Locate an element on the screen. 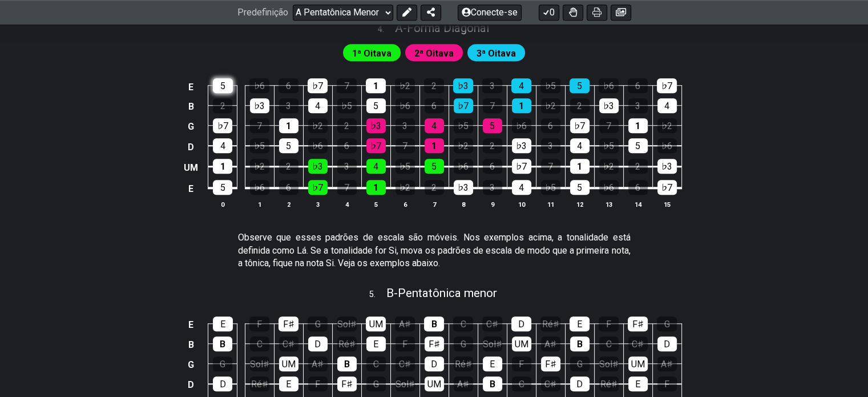 The height and width of the screenshot is (397, 868). font: Ré♯ is located at coordinates (347, 344).